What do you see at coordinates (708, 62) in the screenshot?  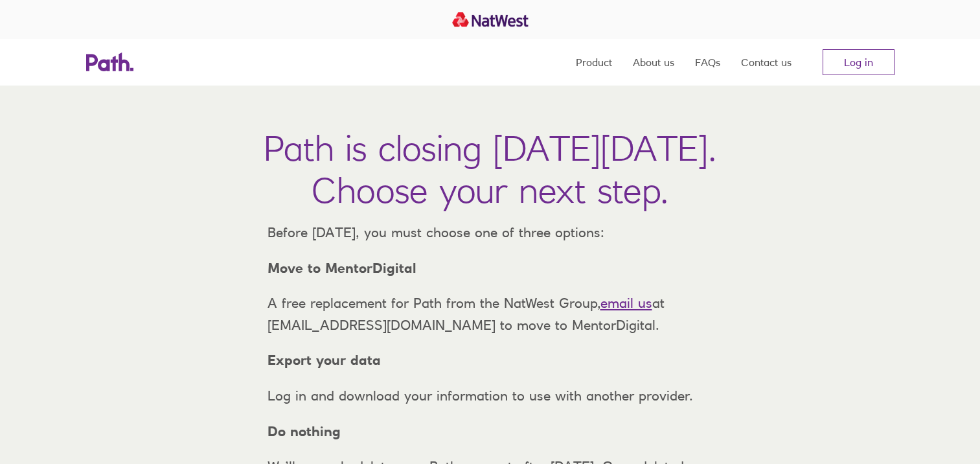 I see `a: FAQs` at bounding box center [708, 62].